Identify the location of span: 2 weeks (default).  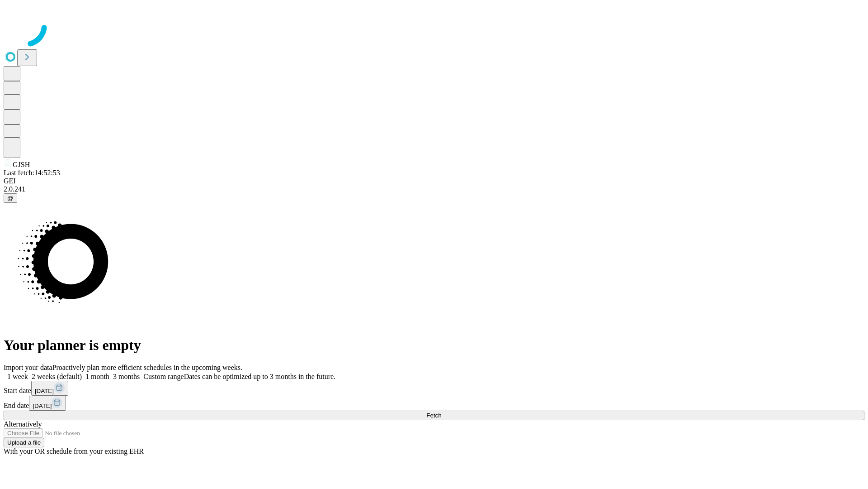
(56, 376).